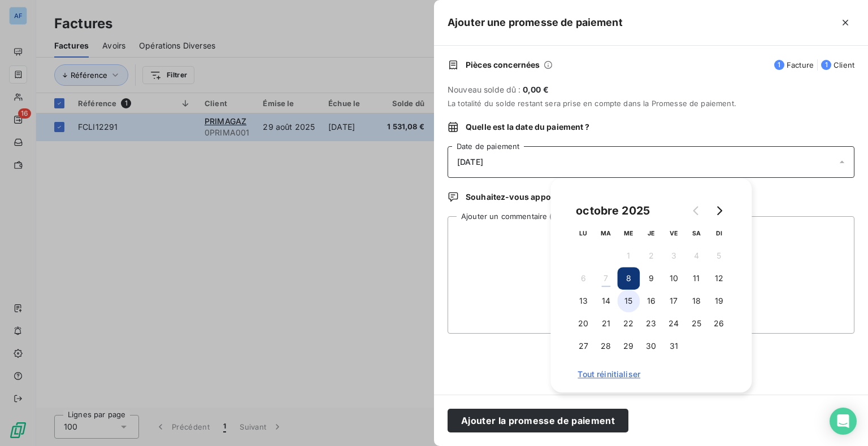 The height and width of the screenshot is (446, 868). Describe the element at coordinates (629, 256) in the screenshot. I see `button: 1` at that location.